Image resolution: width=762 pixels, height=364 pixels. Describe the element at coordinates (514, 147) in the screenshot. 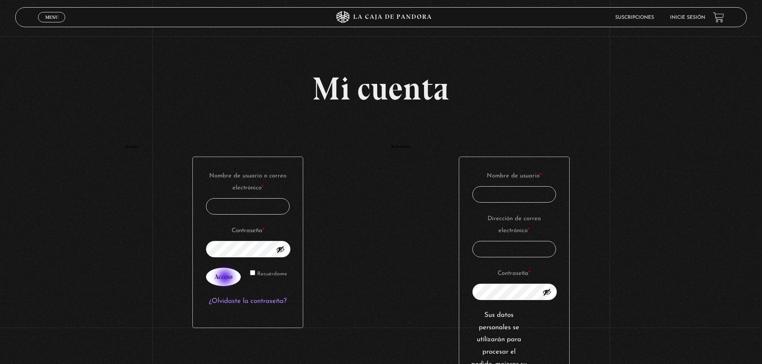

I see `h2: Registrarse` at that location.